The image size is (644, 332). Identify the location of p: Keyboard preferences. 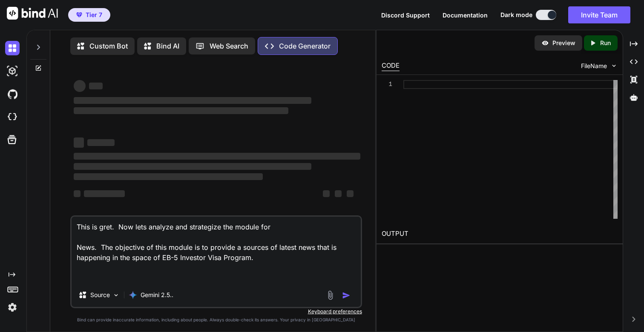
(215, 312).